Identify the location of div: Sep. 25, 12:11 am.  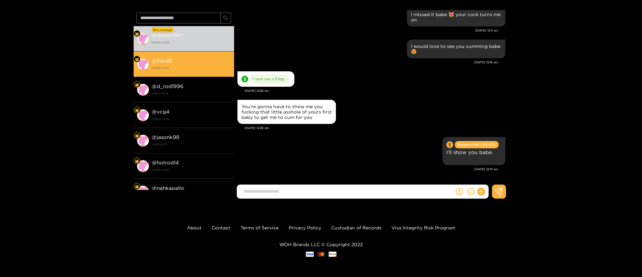
(456, 17).